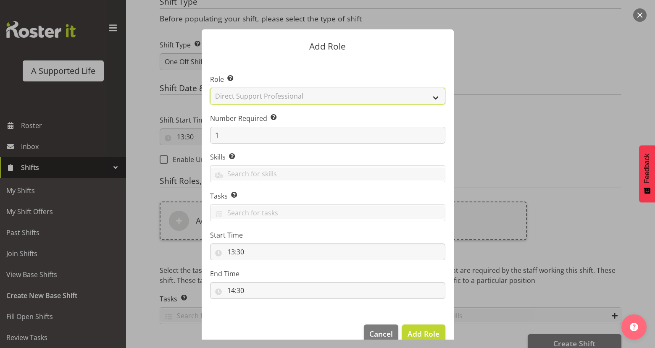 Image resolution: width=655 pixels, height=348 pixels. I want to click on input: Search for skills, so click(328, 174).